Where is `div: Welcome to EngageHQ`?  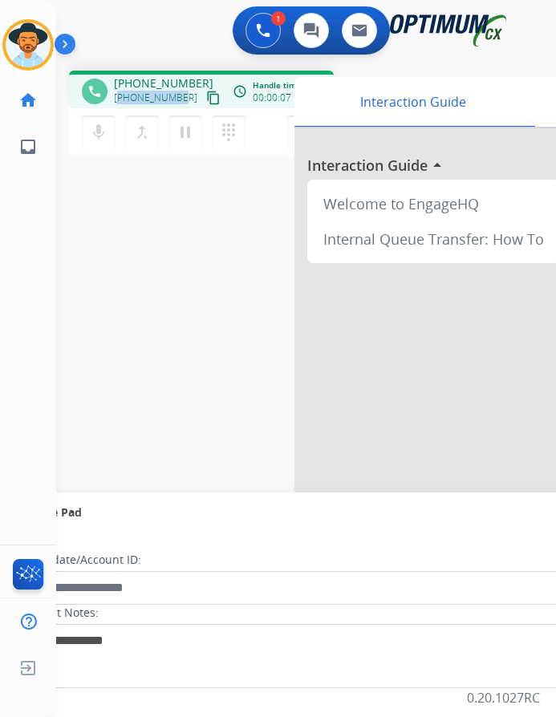
div: Welcome to EngageHQ is located at coordinates (433, 204).